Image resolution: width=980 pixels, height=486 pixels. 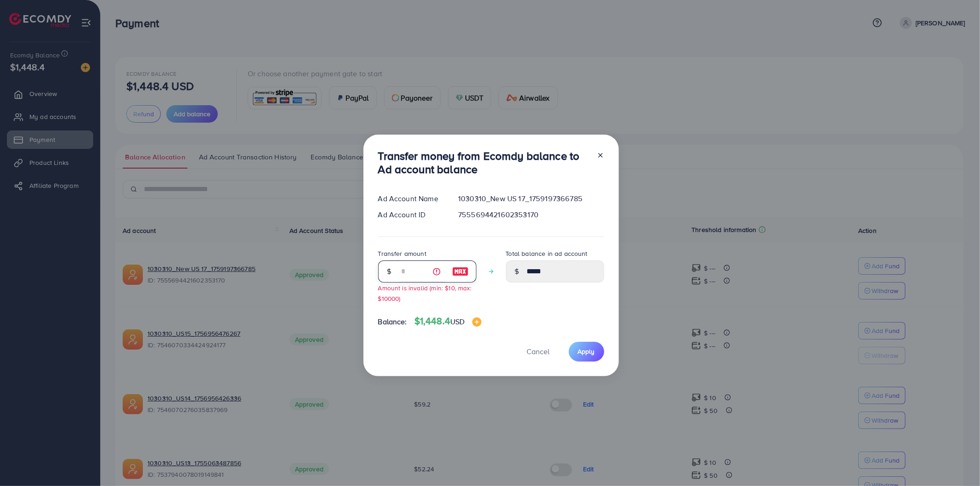 I want to click on small: Amount is invalid (min: $10, max: $10000), so click(x=426, y=293).